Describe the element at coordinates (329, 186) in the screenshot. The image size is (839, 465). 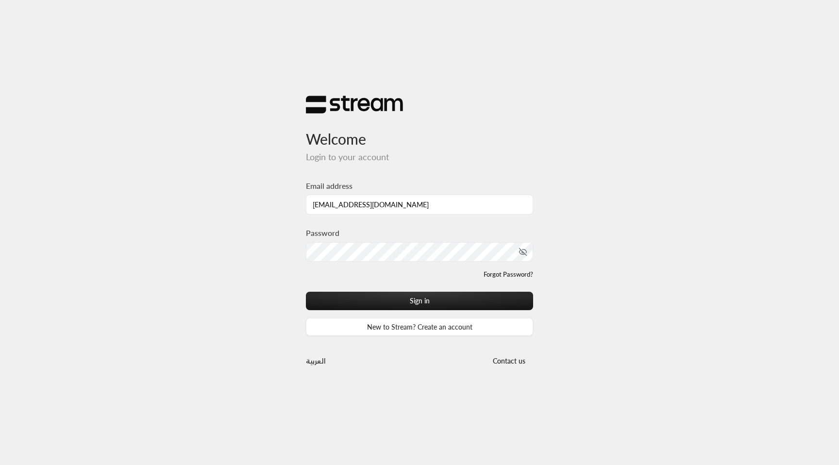
I see `label: Email address` at that location.